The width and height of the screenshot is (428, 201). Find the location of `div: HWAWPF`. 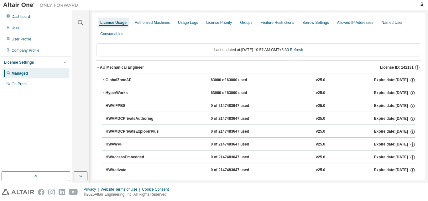

div: HWAWPF is located at coordinates (134, 145).